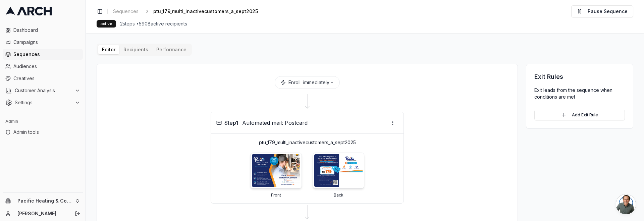  Describe the element at coordinates (43, 102) in the screenshot. I see `span: Settings` at that location.